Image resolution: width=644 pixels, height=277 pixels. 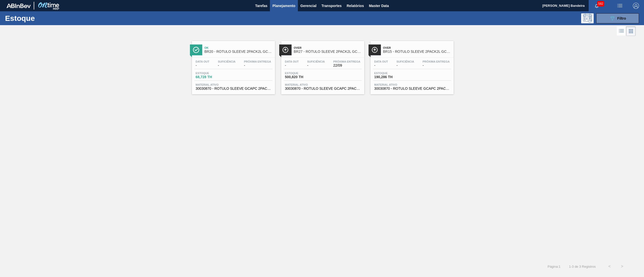 What do you see at coordinates (213, 77) in the screenshot?
I see `span: 68,728 TH` at bounding box center [213, 77].